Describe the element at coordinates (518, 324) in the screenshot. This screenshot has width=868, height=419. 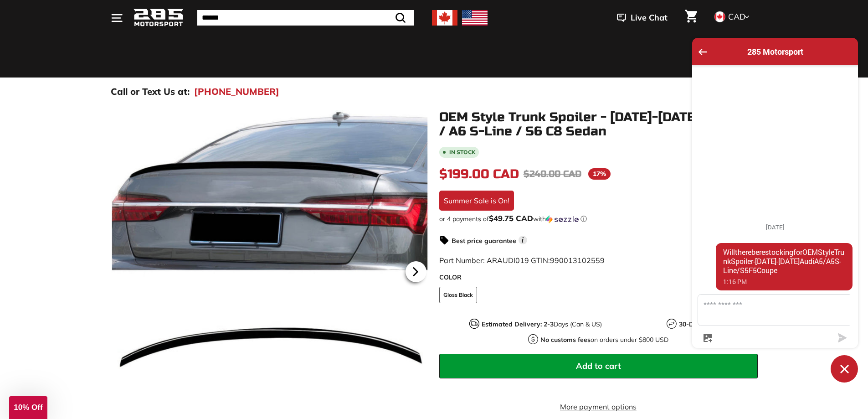
I see `strong: Estimated Delivery: 2-3` at that location.